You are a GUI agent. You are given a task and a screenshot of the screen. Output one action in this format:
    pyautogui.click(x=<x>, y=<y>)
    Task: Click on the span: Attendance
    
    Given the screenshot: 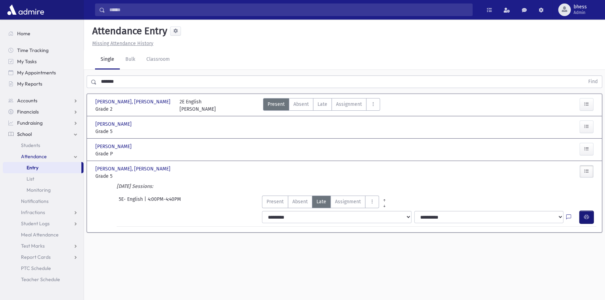 What is the action you would take?
    pyautogui.click(x=34, y=156)
    